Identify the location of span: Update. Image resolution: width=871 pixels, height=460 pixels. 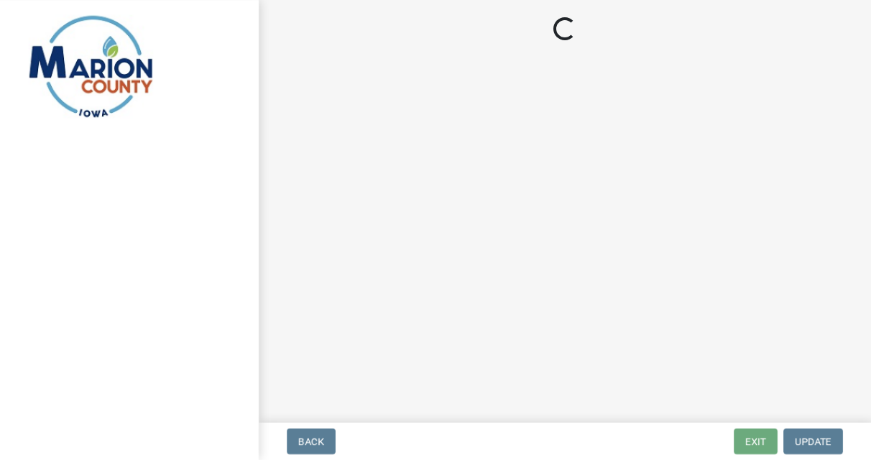
(813, 441).